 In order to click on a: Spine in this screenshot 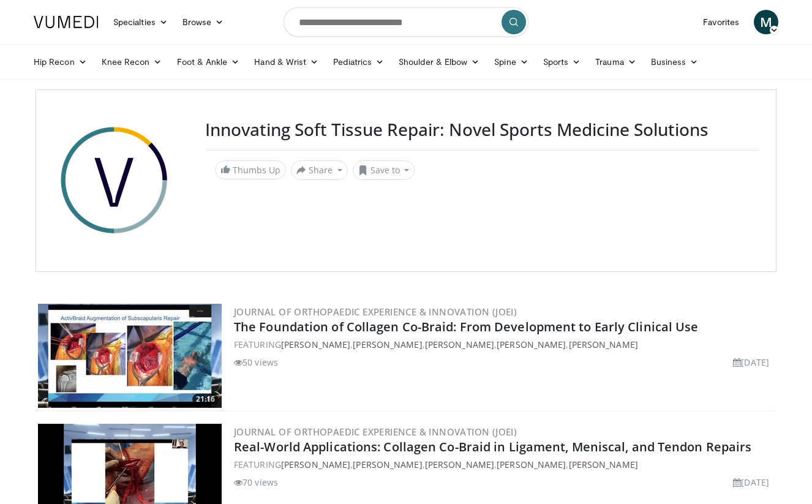, I will do `click(510, 62)`.